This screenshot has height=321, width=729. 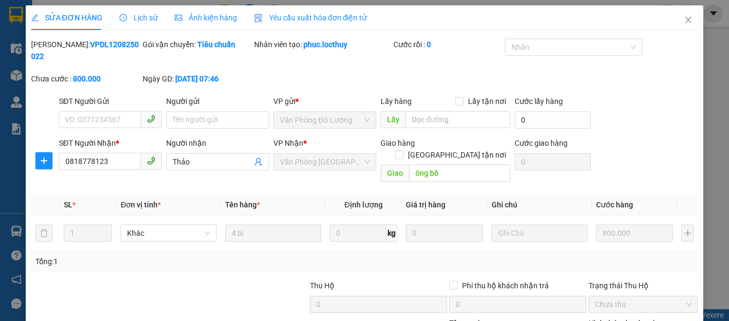 What do you see at coordinates (311, 18) in the screenshot?
I see `span: Yêu cầu xuất hóa đơn điện tử` at bounding box center [311, 18].